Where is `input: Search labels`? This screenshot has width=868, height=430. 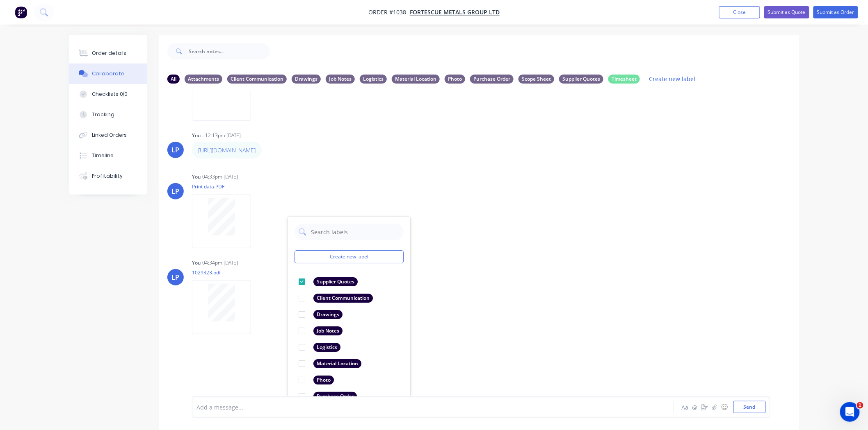 input: Search labels is located at coordinates (354, 232).